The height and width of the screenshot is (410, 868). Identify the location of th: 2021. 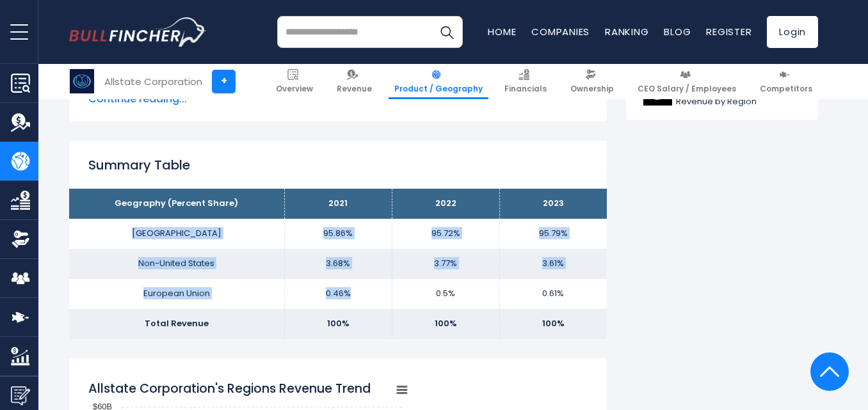
(338, 203).